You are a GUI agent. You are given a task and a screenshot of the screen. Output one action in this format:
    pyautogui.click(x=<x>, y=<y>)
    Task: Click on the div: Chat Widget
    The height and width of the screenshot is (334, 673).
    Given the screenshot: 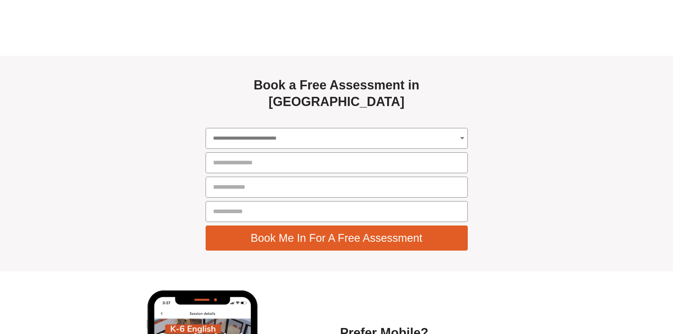 What is the action you would take?
    pyautogui.click(x=614, y=294)
    